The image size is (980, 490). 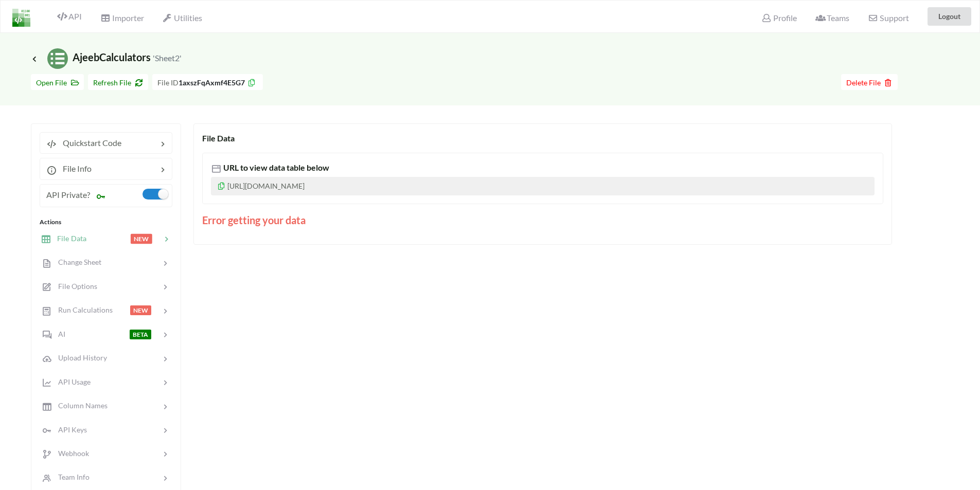 I want to click on span: Change Sheet, so click(x=77, y=261).